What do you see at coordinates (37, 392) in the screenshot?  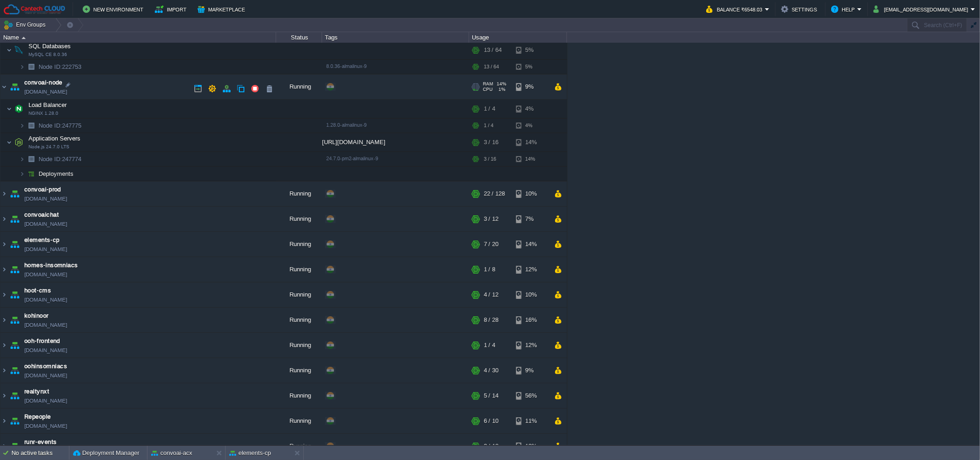 I see `span: realtynxt` at bounding box center [37, 392].